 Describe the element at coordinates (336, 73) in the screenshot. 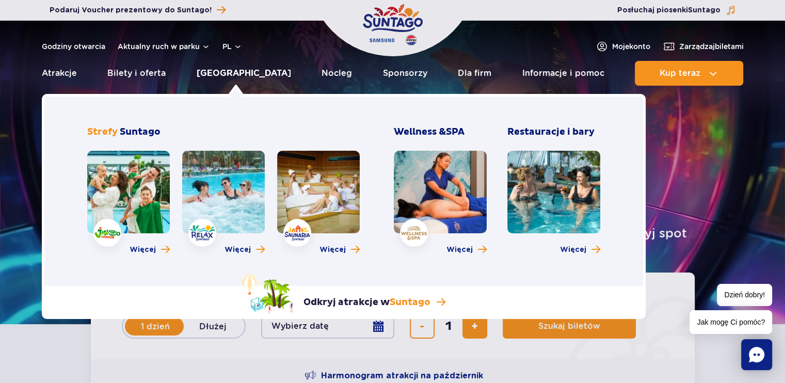

I see `a: Nocleg` at that location.